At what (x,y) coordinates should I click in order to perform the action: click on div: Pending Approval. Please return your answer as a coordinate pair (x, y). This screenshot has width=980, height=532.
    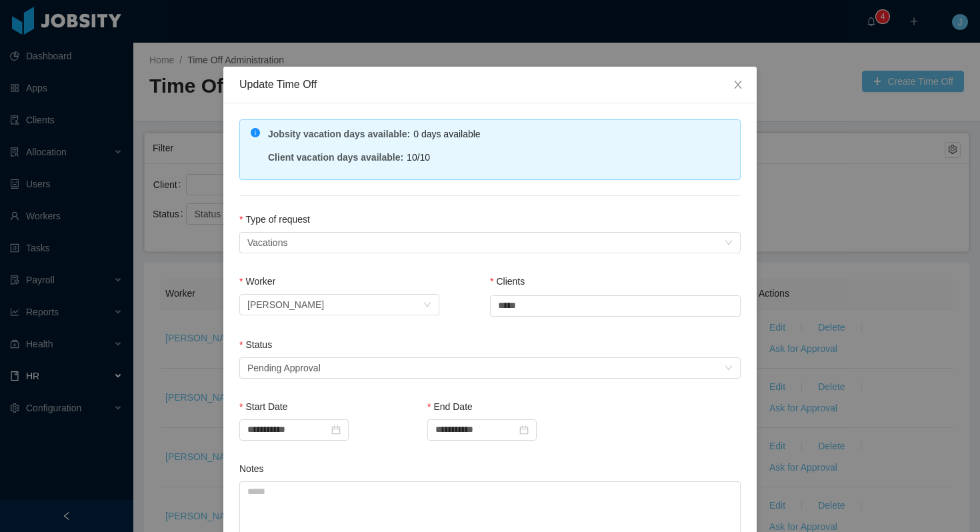
    Looking at the image, I should click on (284, 368).